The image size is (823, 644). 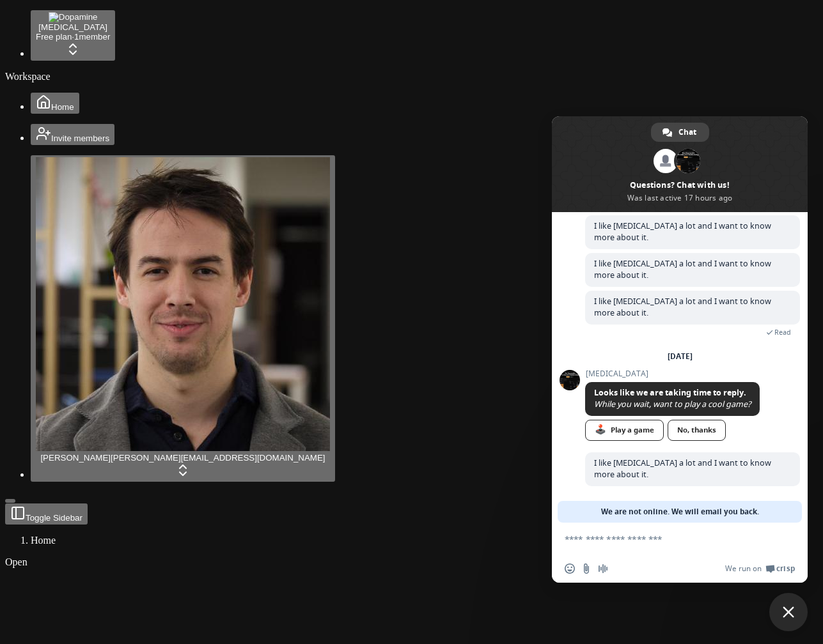 I want to click on a: Home, so click(x=55, y=106).